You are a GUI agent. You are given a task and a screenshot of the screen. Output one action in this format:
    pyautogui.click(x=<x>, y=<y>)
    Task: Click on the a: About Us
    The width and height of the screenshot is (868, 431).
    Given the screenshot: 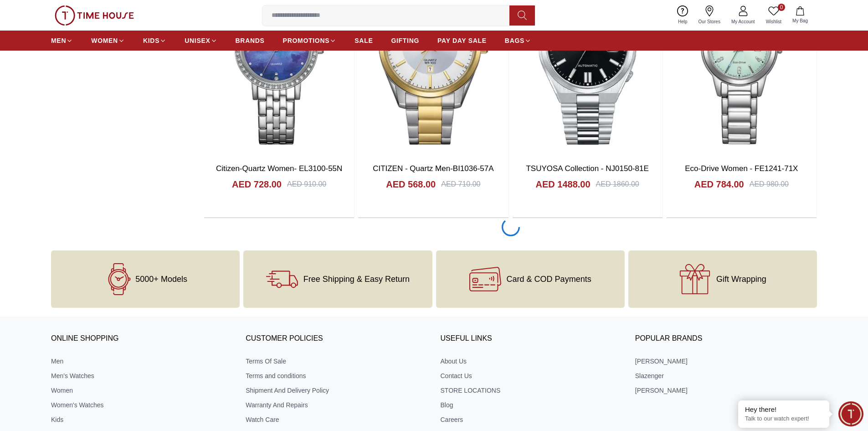 What is the action you would take?
    pyautogui.click(x=531, y=361)
    